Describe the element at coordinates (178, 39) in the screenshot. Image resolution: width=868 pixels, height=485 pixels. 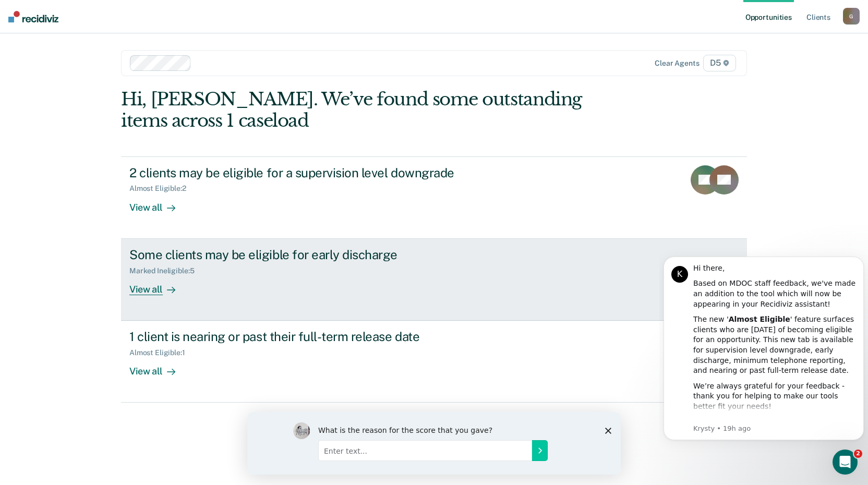
I see `input: Enter text...` at that location.